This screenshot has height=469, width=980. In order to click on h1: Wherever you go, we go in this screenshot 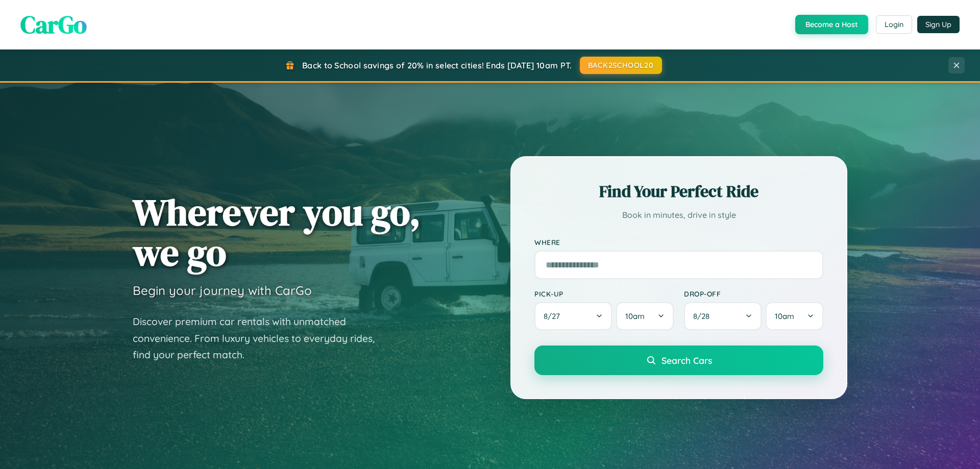, I will do `click(277, 232)`.